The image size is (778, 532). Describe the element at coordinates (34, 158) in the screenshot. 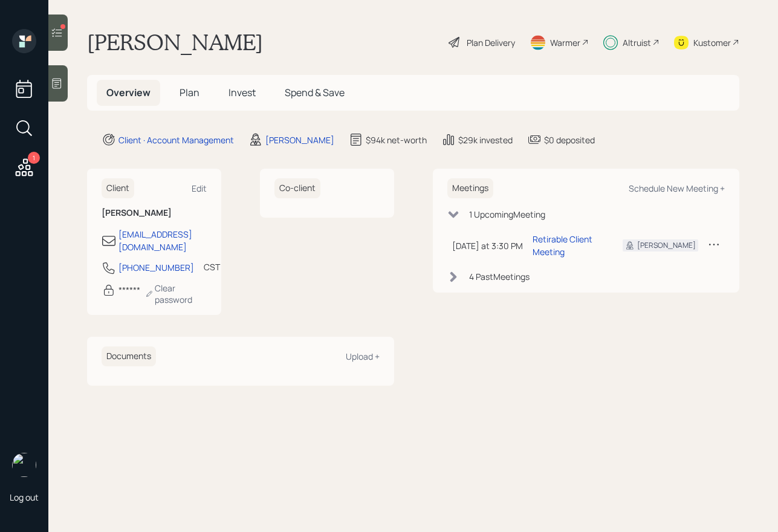

I see `div: 1` at that location.